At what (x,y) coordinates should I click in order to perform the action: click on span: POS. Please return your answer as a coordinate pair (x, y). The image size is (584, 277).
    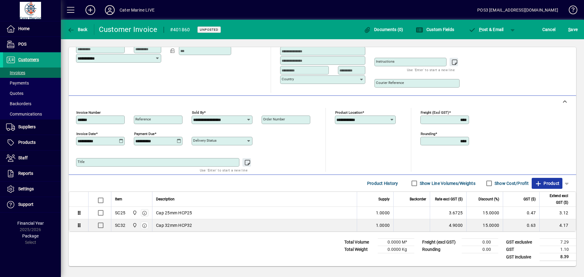
    Looking at the image, I should click on (22, 44).